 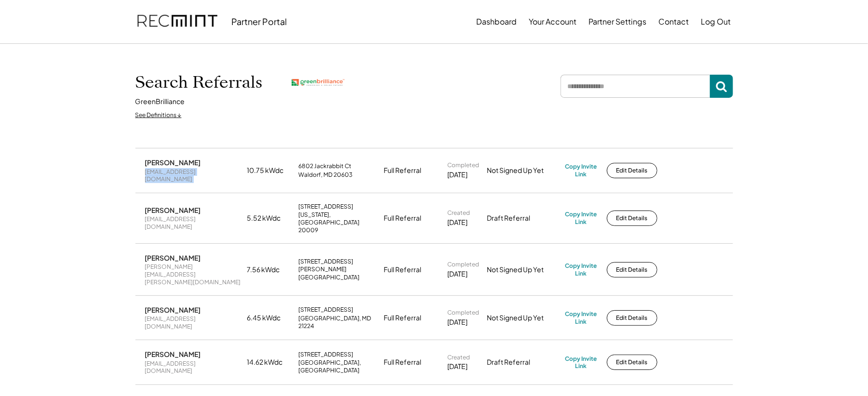 I want to click on img: greenbrilliance.png, so click(x=318, y=82).